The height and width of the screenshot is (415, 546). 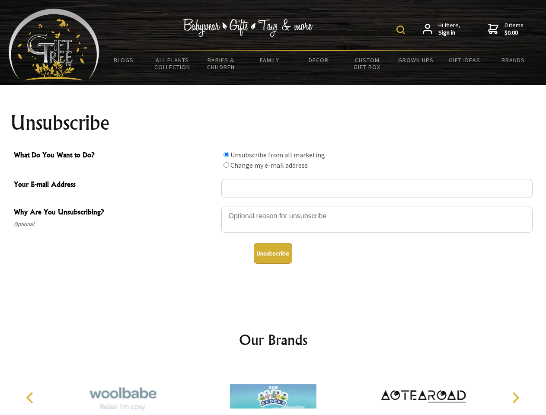 What do you see at coordinates (464, 60) in the screenshot?
I see `a: Gift Ideas` at bounding box center [464, 60].